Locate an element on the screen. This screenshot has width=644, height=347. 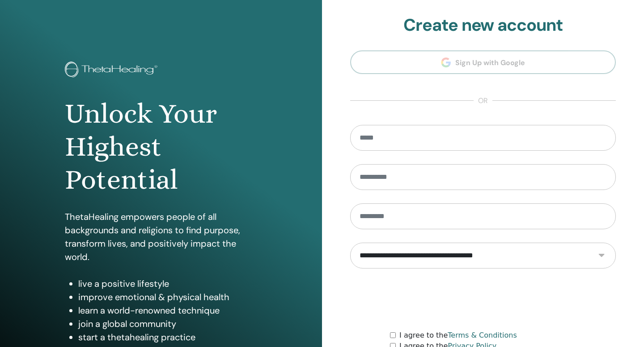
span: or is located at coordinates (483, 101).